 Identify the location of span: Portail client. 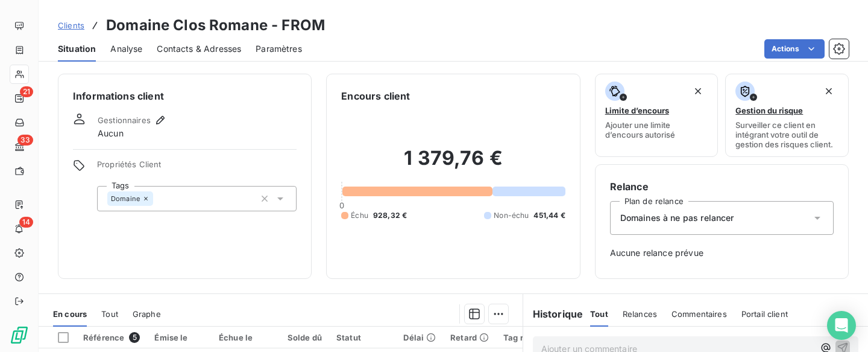
(764, 314).